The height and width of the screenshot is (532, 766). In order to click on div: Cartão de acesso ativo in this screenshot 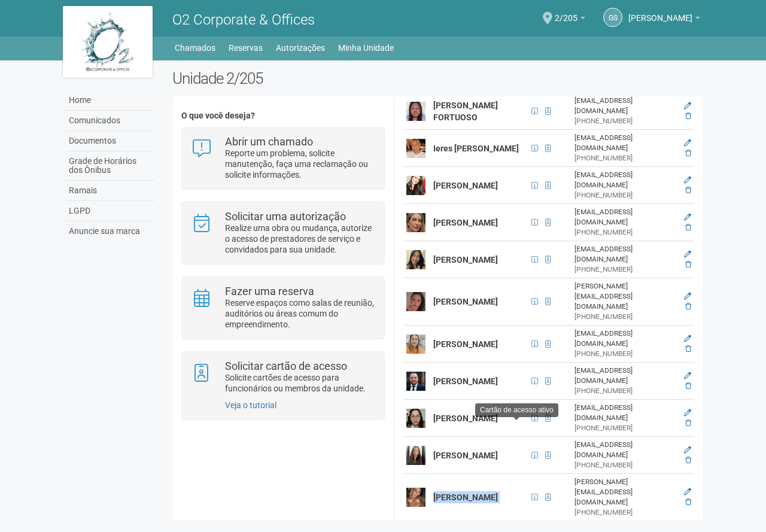, I will do `click(517, 410)`.